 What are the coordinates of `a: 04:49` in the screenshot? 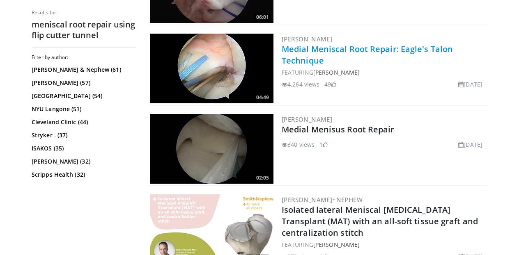 It's located at (212, 69).